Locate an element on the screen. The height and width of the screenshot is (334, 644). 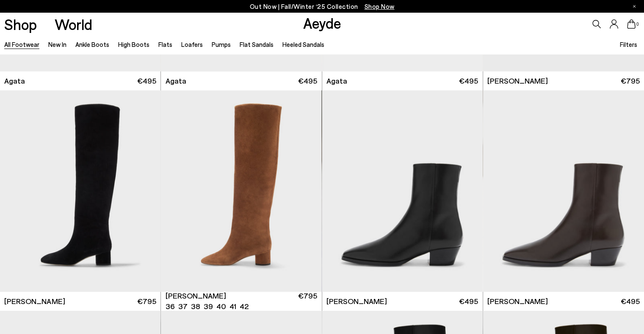
div: 1 / 6 is located at coordinates (241, 191).